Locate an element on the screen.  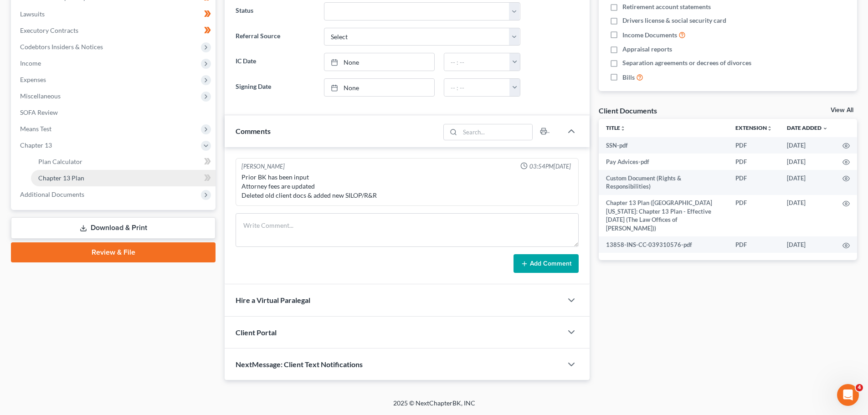
span: 4 is located at coordinates (859, 388).